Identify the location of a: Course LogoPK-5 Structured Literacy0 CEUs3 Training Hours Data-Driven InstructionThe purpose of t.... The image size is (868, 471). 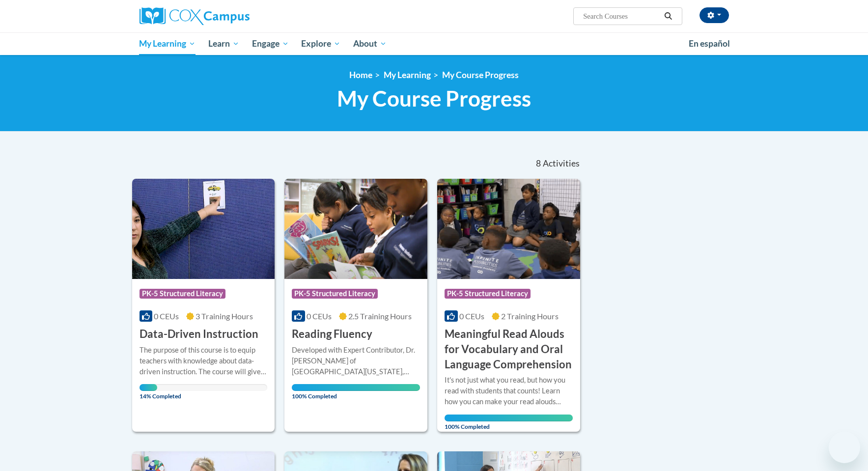
(204, 305).